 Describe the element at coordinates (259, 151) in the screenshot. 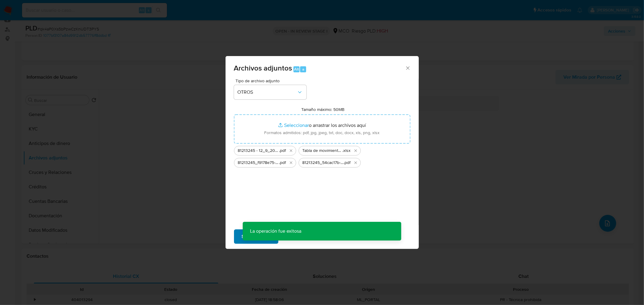

I see `span: 81213245 - 12_9_2025` at that location.